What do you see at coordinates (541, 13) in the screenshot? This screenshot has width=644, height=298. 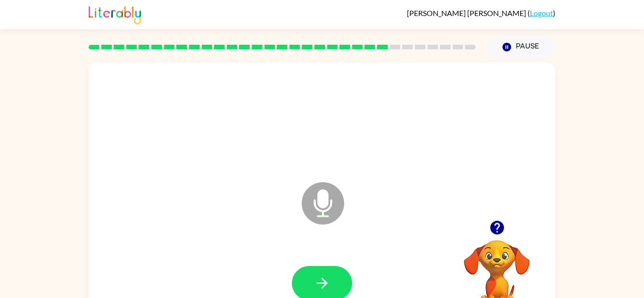 I see `a: Logout` at bounding box center [541, 13].